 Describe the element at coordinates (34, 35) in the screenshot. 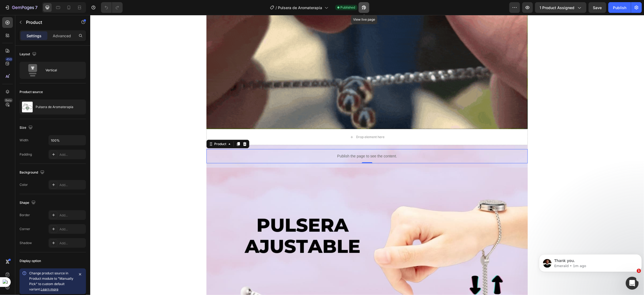

I see `p: Settings` at that location.